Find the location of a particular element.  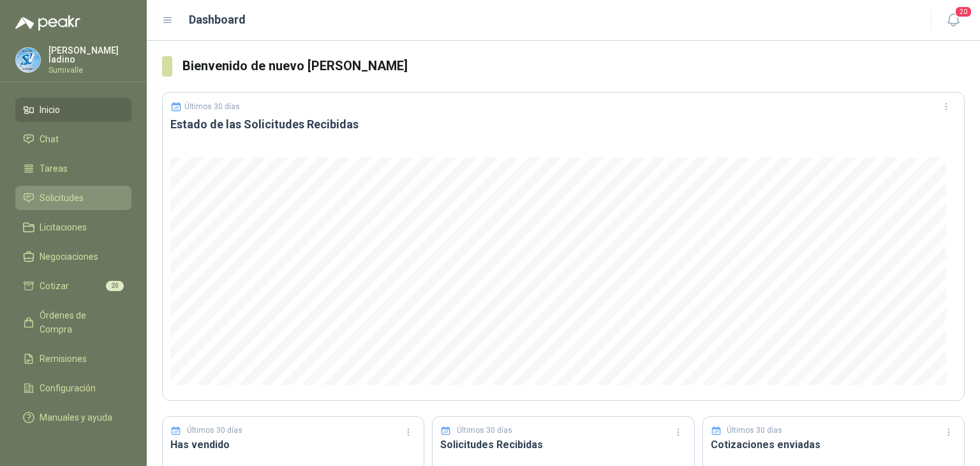

p: Sumivalle is located at coordinates (90, 70).